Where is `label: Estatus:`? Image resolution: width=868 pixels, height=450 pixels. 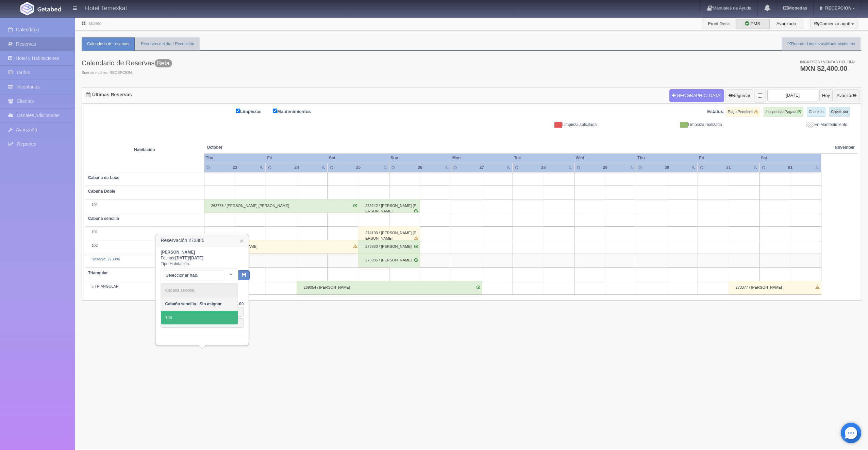
label: Estatus: is located at coordinates (716, 112).